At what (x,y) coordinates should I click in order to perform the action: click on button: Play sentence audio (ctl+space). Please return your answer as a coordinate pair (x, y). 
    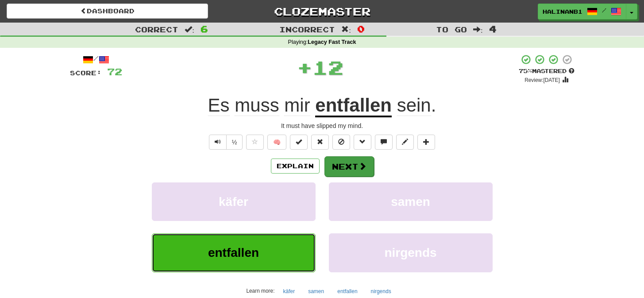
    Looking at the image, I should click on (218, 142).